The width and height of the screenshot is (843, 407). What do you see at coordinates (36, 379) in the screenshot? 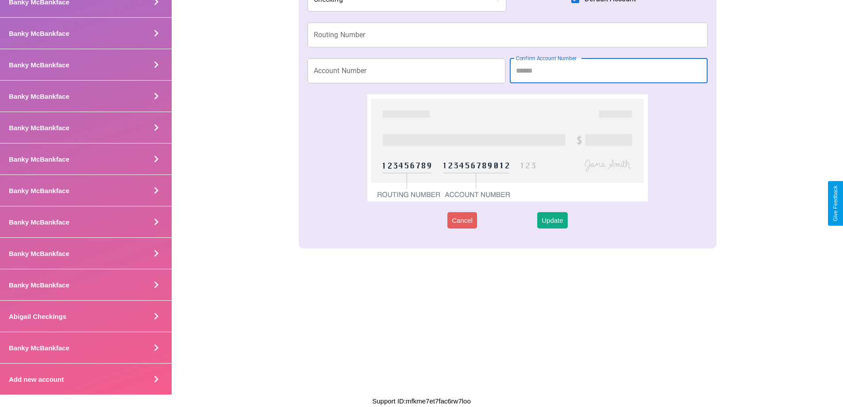
I see `h4: Add new account` at bounding box center [36, 379].